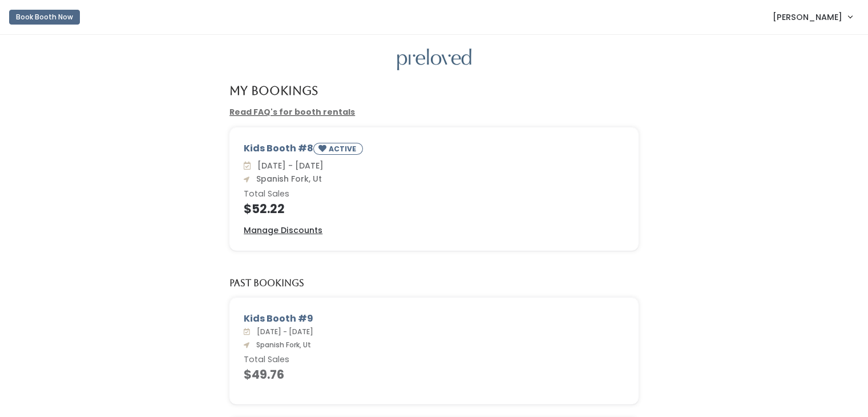  I want to click on div: Kids Booth #9, so click(434, 319).